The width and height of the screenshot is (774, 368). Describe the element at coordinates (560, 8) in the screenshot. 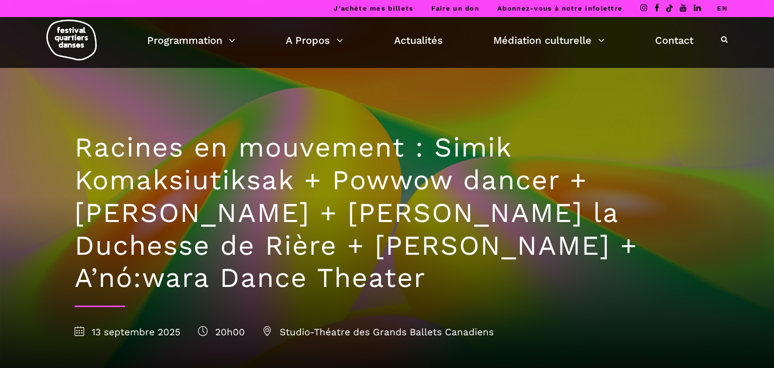

I see `a: Abonnez-vous à notre infolettre` at that location.